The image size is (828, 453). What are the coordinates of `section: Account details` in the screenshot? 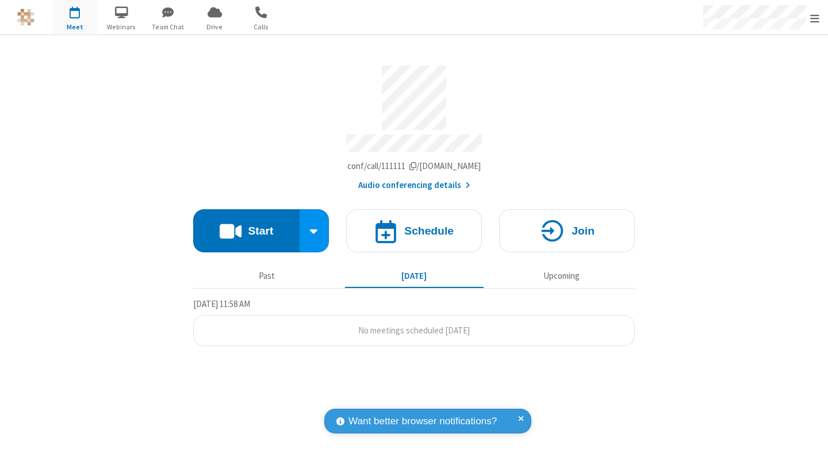 It's located at (414, 124).